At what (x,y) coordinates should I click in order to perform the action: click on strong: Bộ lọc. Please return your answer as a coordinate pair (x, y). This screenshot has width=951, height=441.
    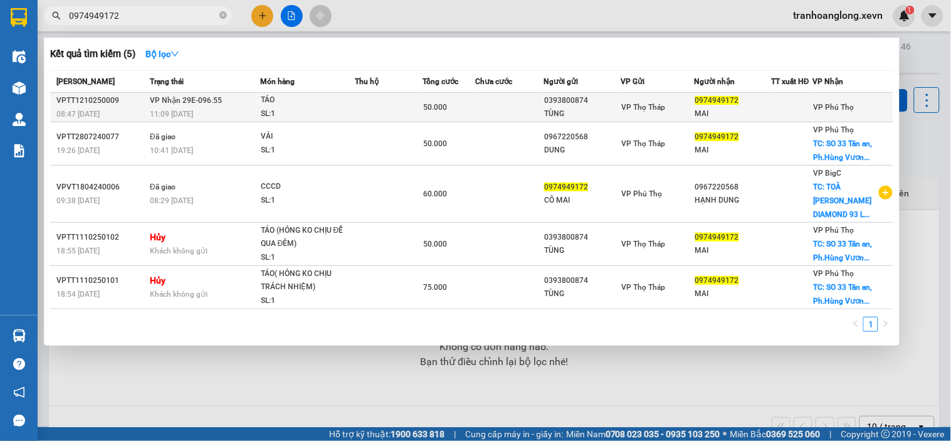
    Looking at the image, I should click on (162, 54).